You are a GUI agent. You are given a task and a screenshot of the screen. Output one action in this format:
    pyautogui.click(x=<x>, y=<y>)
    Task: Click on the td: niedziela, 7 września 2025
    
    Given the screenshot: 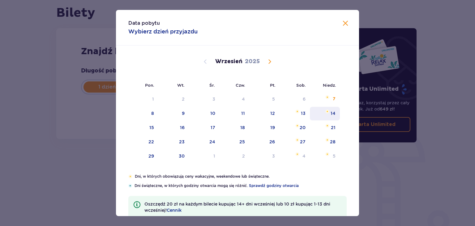 What is the action you would take?
    pyautogui.click(x=325, y=99)
    